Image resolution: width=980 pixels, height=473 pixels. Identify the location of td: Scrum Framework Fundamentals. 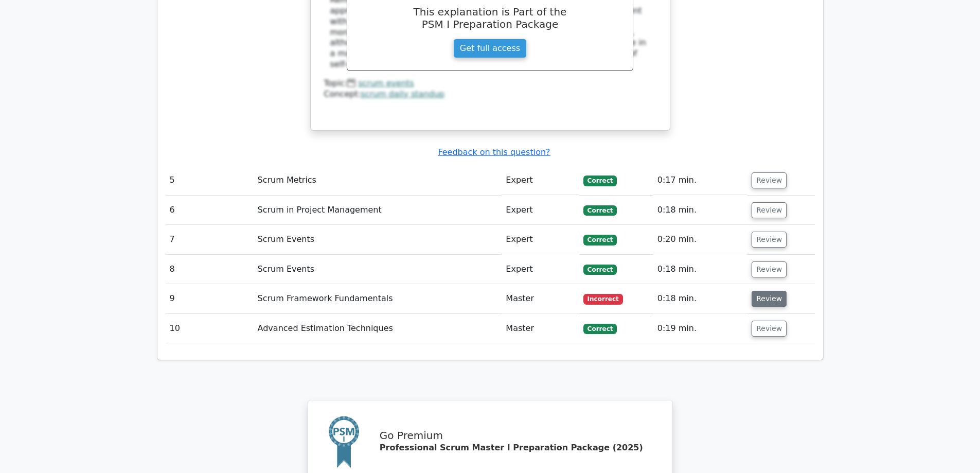
(377, 299).